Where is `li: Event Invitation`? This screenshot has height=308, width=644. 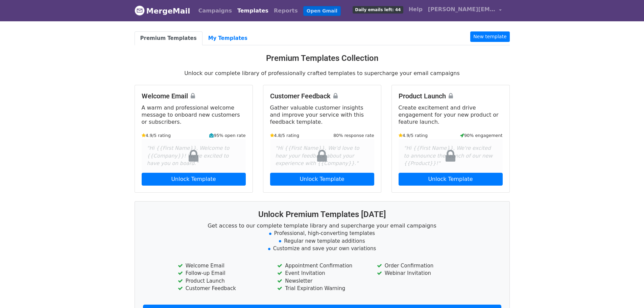
li: Event Invitation is located at coordinates (322, 273).